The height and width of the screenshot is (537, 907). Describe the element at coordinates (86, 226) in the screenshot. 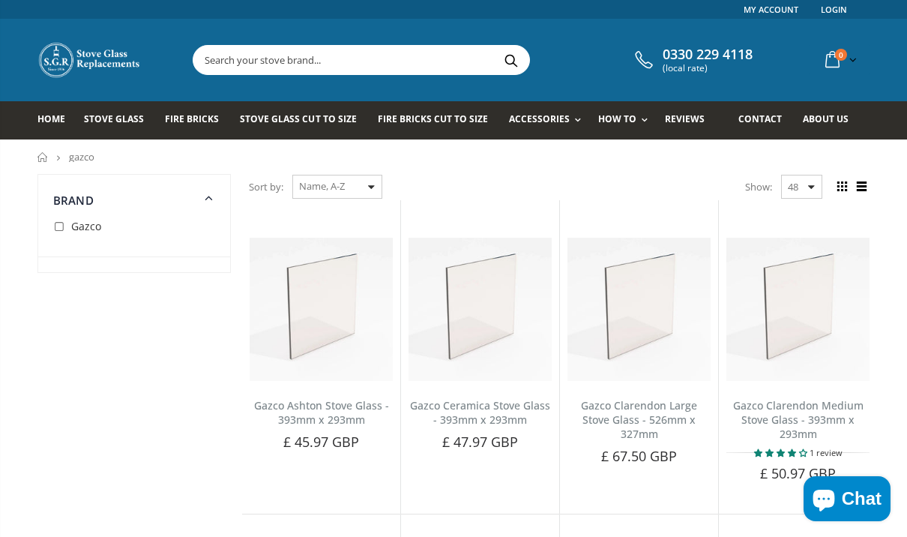

I see `span: Gazco` at that location.